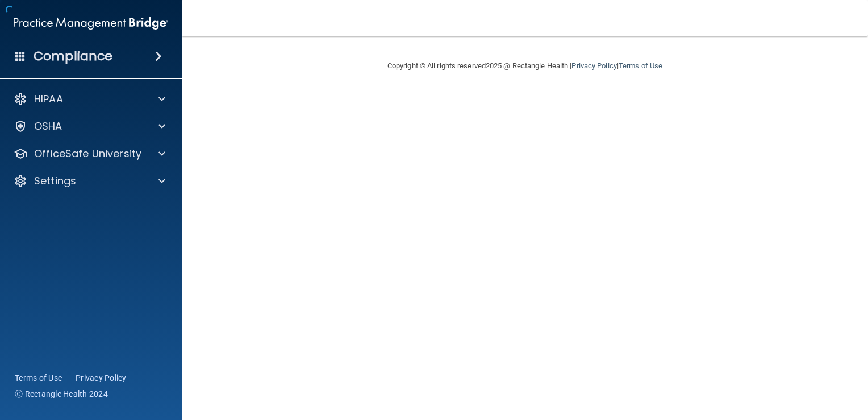 This screenshot has height=420, width=868. What do you see at coordinates (87, 154) in the screenshot?
I see `p: OfficeSafe University` at bounding box center [87, 154].